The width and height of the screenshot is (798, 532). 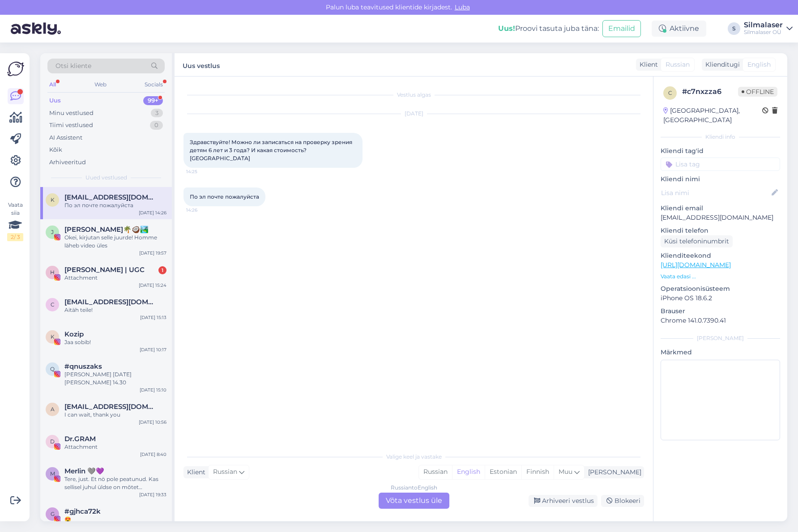 I want to click on p: Vaata edasi ..., so click(x=720, y=277).